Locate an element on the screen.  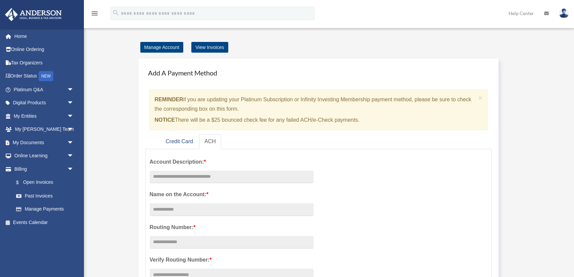
h4: Add A Payment Method is located at coordinates (319, 73).